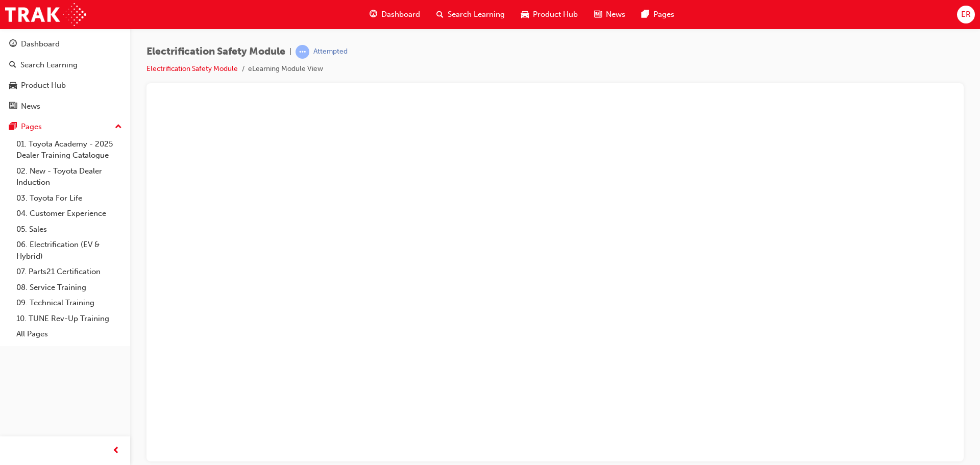 This screenshot has height=465, width=980. What do you see at coordinates (69, 287) in the screenshot?
I see `a: 08. Service Training` at bounding box center [69, 287].